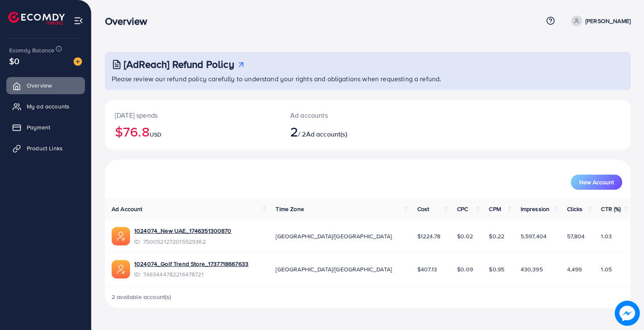 The width and height of the screenshot is (644, 330). I want to click on span: $407.13, so click(427, 270).